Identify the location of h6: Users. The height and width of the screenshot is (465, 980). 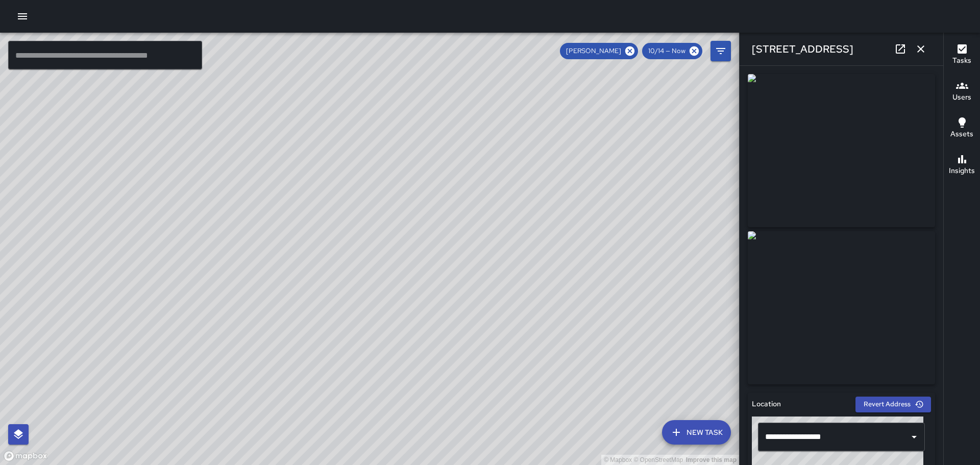
(962, 98).